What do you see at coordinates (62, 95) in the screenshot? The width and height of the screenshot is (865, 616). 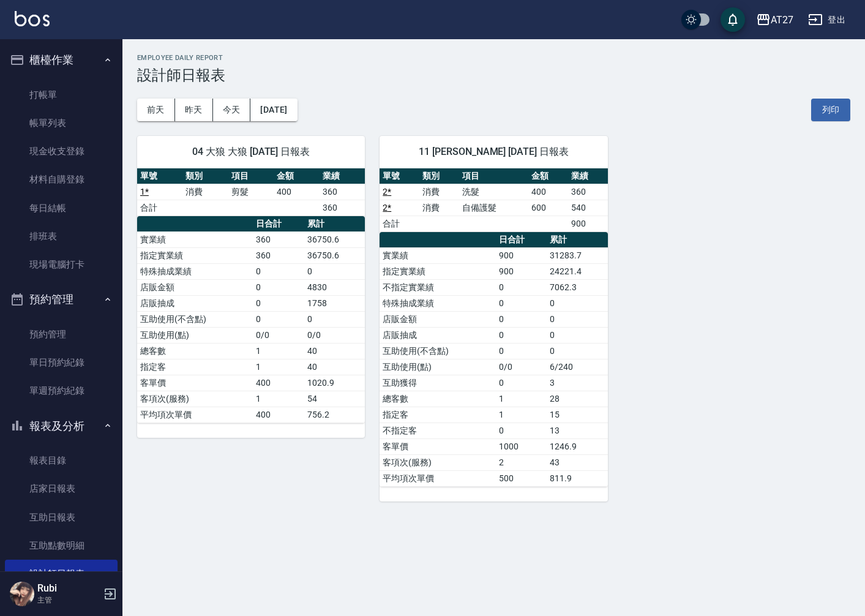 I see `a: 打帳單` at bounding box center [62, 95].